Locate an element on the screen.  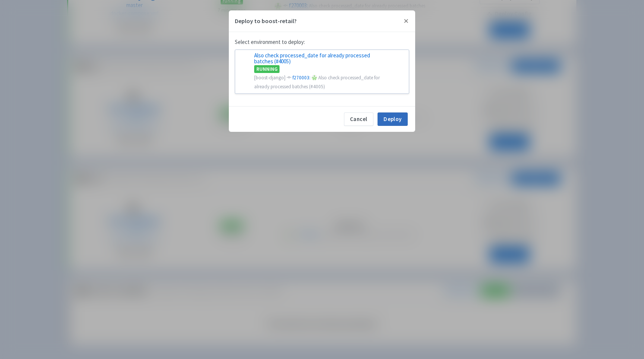
a: Also check processed_date for already processed batches (#4005) RUNNING [boost-django] f270003: P... is located at coordinates (322, 71).